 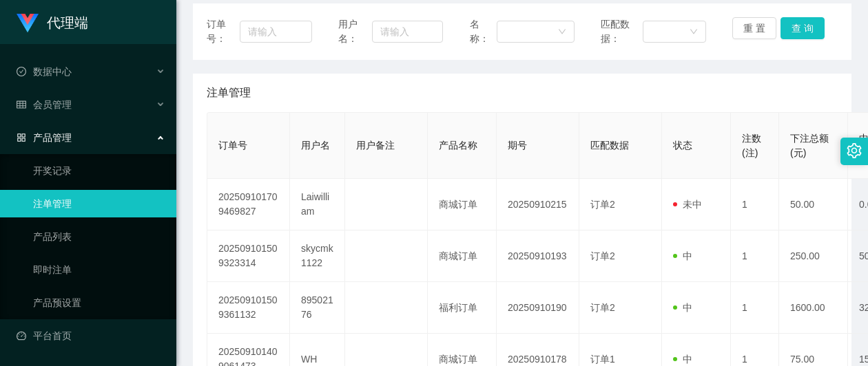 I want to click on td: 50.00, so click(x=813, y=204).